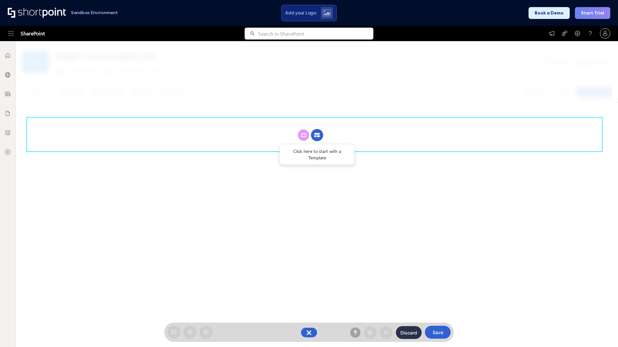 This screenshot has width=618, height=347. Describe the element at coordinates (301, 13) in the screenshot. I see `span: Add your Logo:` at that location.